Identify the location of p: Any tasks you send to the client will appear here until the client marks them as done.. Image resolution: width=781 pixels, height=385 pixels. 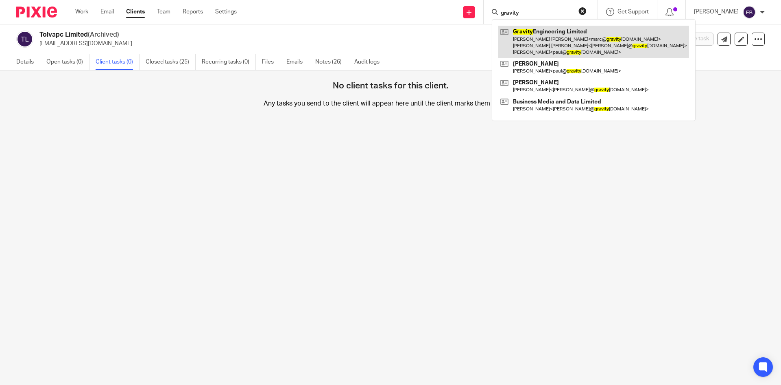
(391, 122).